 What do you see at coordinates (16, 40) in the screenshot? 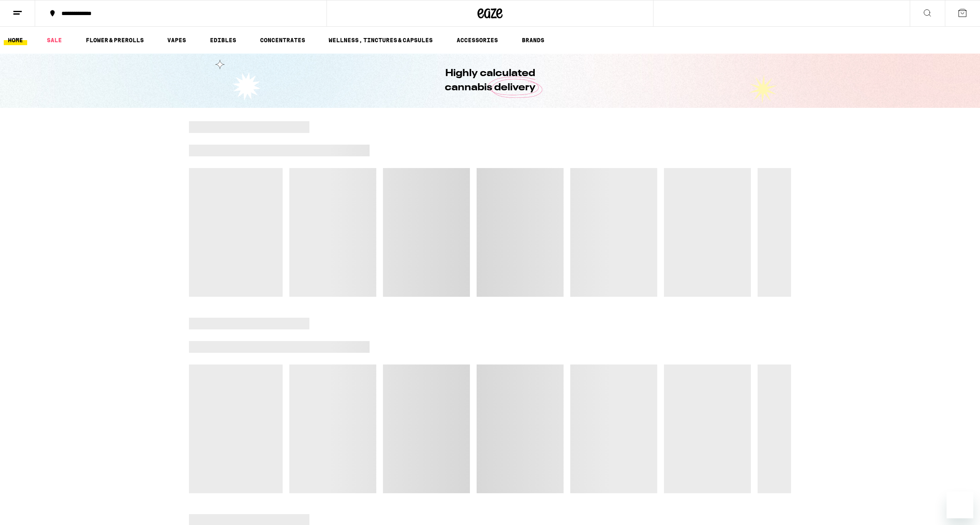
I see `a: HOME` at bounding box center [16, 40].